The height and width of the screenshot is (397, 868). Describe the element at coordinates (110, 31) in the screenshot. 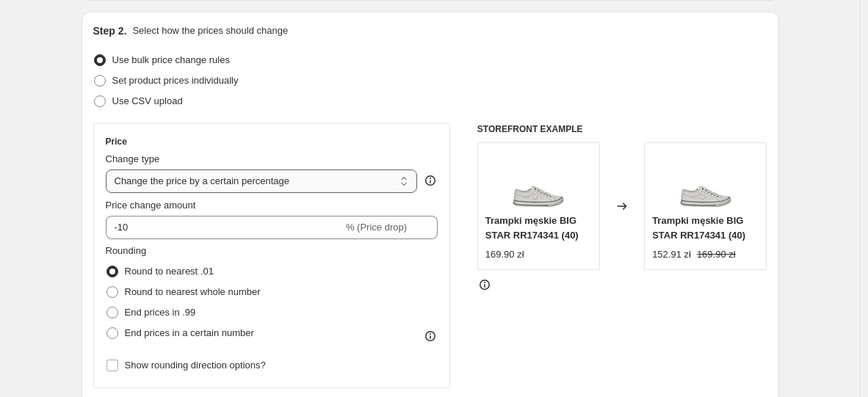

I see `h2: Step 2.` at that location.